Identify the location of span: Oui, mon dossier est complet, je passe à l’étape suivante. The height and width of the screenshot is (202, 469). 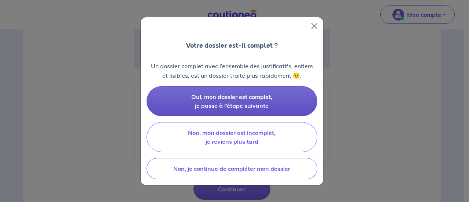
(232, 101).